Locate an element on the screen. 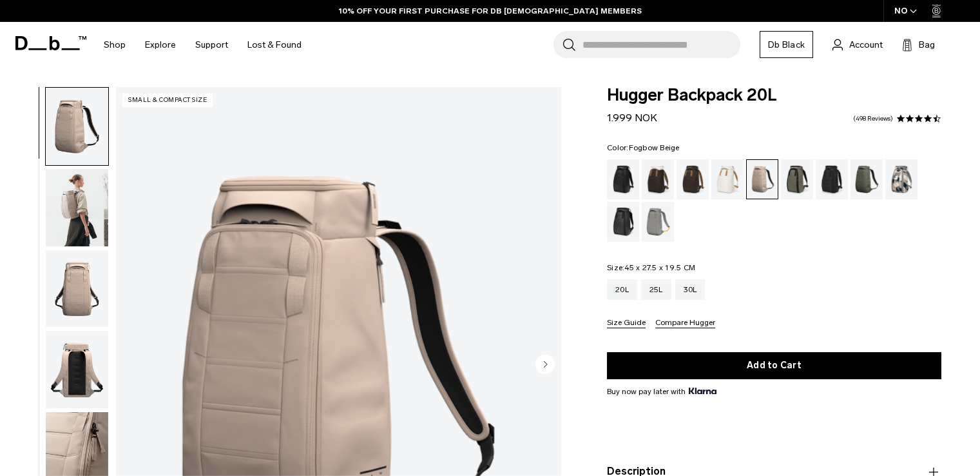  span: 1.999 NOK is located at coordinates (632, 117).